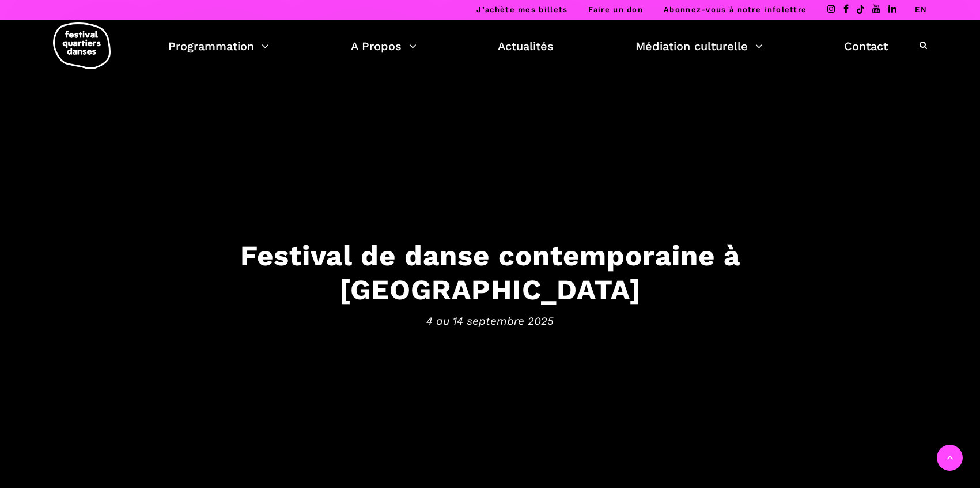  I want to click on img: logo-fqd-med, so click(82, 45).